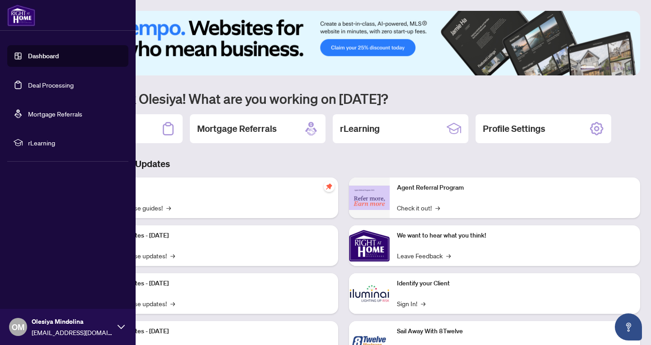 The height and width of the screenshot is (345, 651). What do you see at coordinates (344, 43) in the screenshot?
I see `img: Slide 0` at bounding box center [344, 43].